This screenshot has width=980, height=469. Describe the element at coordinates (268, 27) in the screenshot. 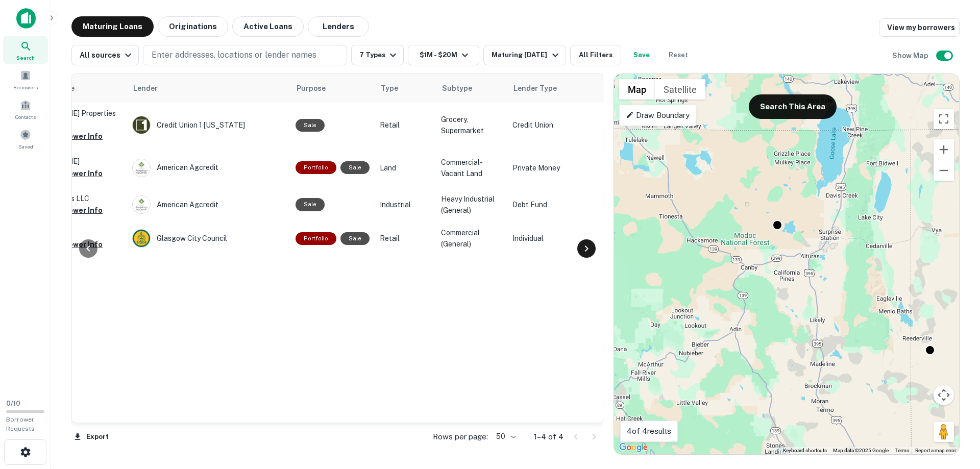

I see `button: Active Loans` at that location.